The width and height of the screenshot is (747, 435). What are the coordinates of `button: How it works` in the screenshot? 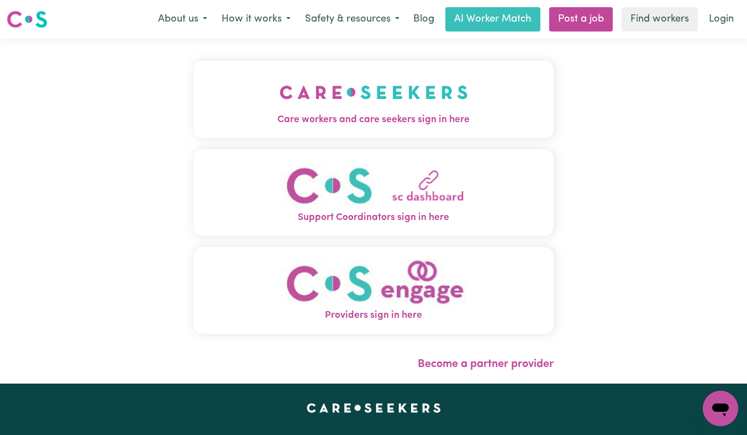 It's located at (256, 19).